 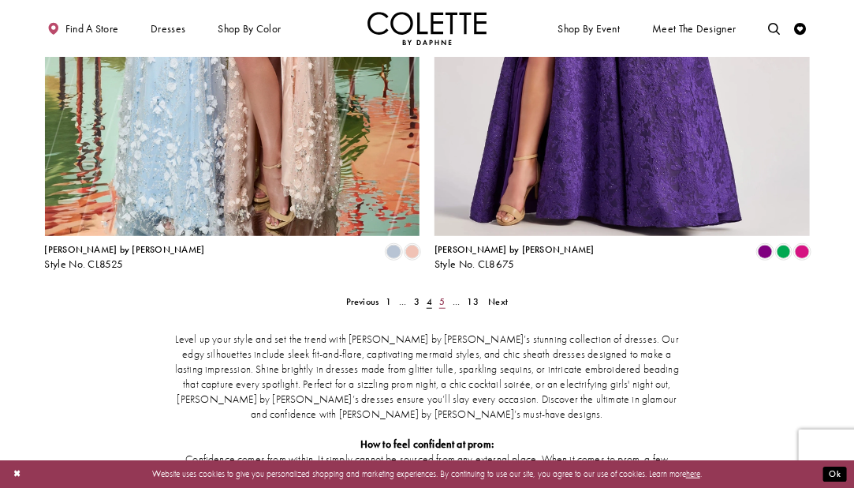 What do you see at coordinates (499, 301) in the screenshot?
I see `a: Next Page` at bounding box center [499, 301].